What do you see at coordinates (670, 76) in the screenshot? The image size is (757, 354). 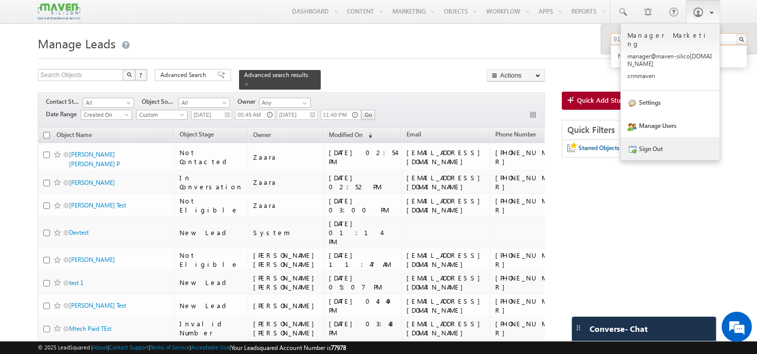 I see `p: crmma ven` at bounding box center [670, 76].